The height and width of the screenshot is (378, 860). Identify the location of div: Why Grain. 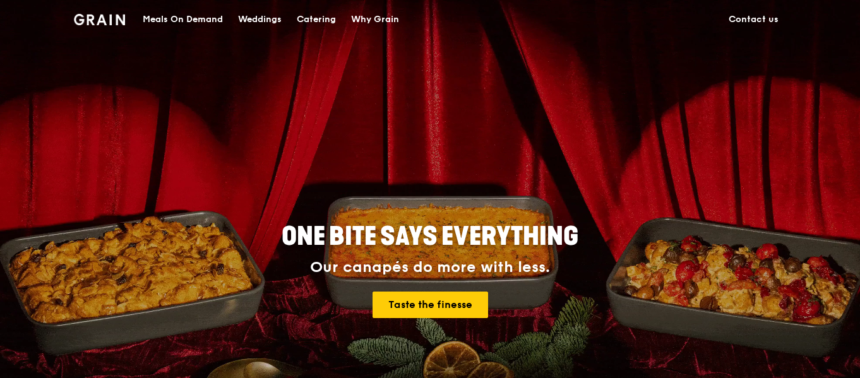
(375, 20).